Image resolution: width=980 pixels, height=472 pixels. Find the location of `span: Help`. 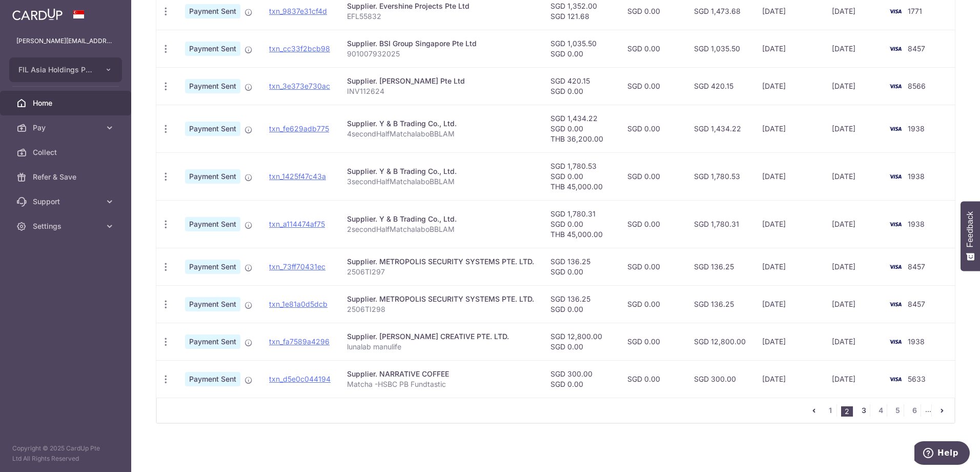

span: Help is located at coordinates (33, 11).